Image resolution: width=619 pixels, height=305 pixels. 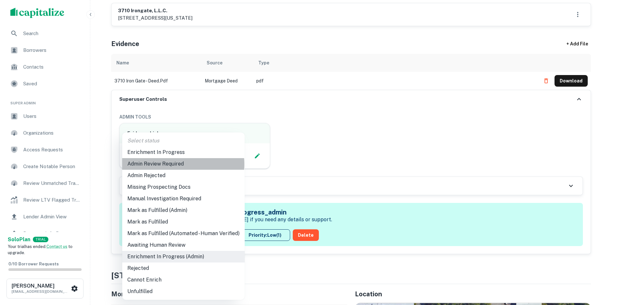 I want to click on li: Admin Rejected, so click(x=183, y=176).